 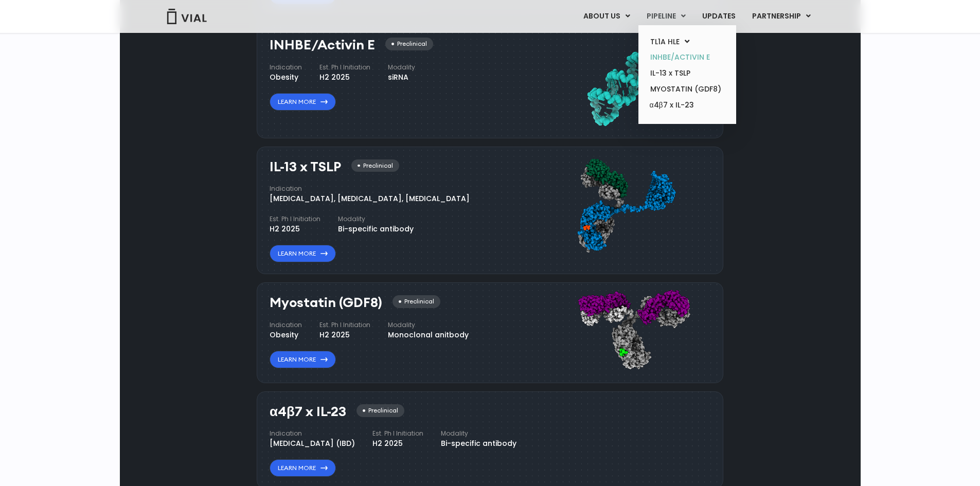 What do you see at coordinates (308, 411) in the screenshot?
I see `h3: α4β7 x IL-23` at bounding box center [308, 411].